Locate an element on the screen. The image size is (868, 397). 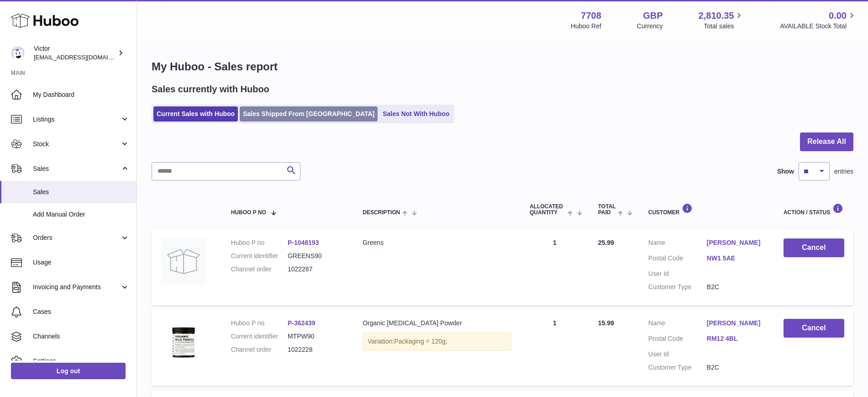
span: Description is located at coordinates (381, 212).